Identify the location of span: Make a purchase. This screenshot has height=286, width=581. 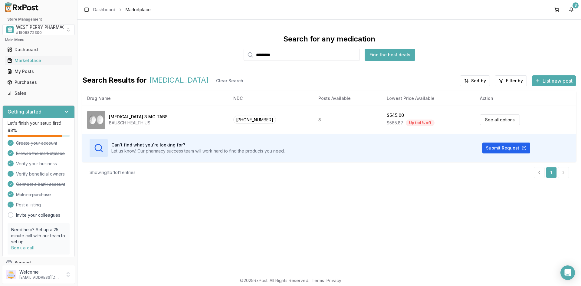
(33, 194).